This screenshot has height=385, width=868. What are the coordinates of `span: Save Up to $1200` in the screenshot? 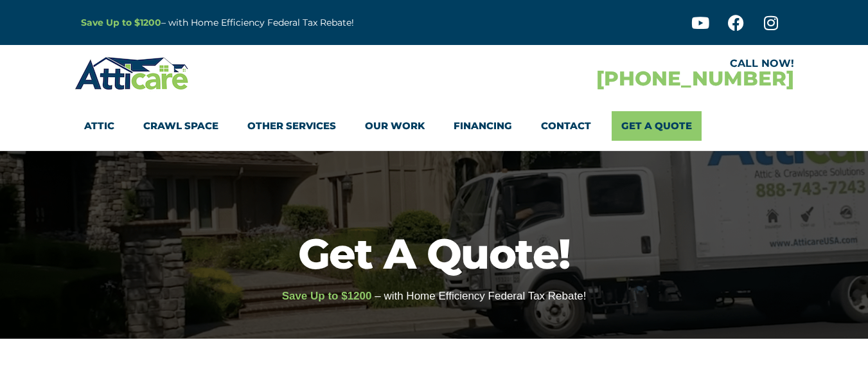 It's located at (328, 295).